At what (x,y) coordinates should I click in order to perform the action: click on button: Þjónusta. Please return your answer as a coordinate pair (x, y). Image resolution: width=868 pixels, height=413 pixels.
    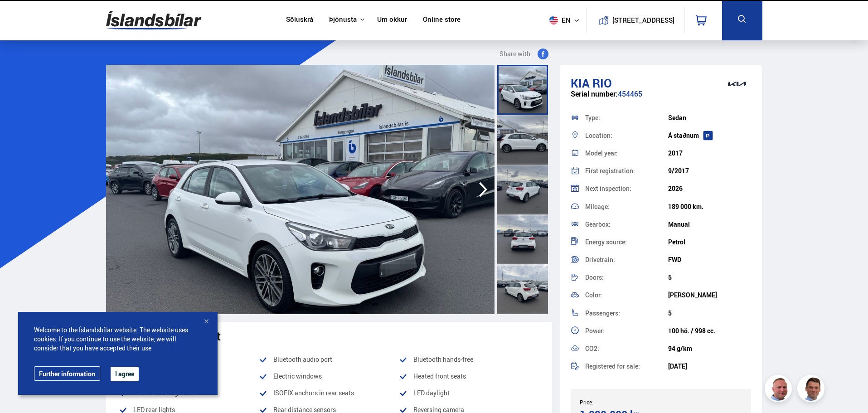
    Looking at the image, I should click on (343, 20).